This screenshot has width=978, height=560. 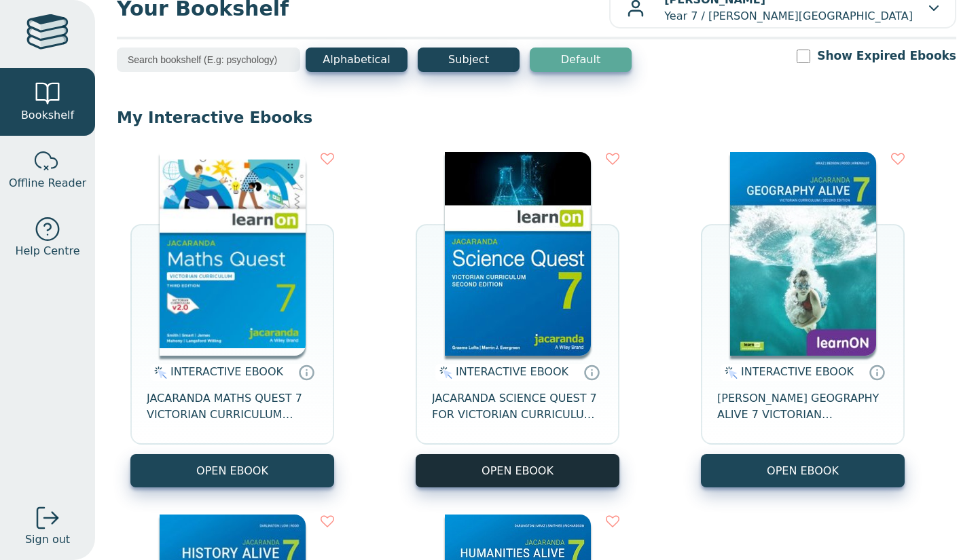 What do you see at coordinates (517, 254) in the screenshot?
I see `img: 329c5ec2-5188-ea11-a992-0272d098c78b.jpg` at bounding box center [517, 254].